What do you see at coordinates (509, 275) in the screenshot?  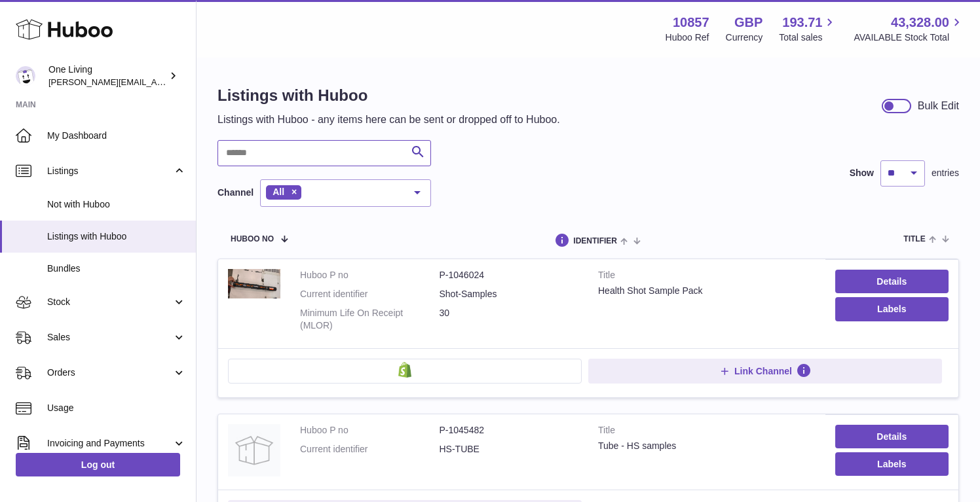 I see `dd: P-1046024` at bounding box center [509, 275].